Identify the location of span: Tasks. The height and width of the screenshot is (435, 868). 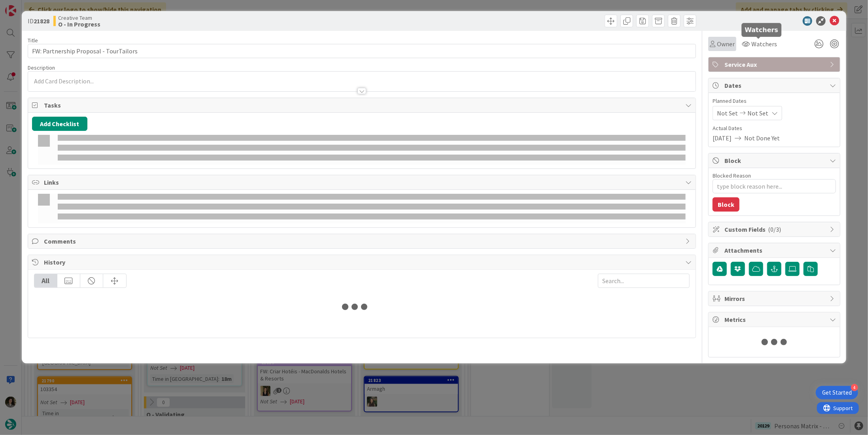
(363, 105).